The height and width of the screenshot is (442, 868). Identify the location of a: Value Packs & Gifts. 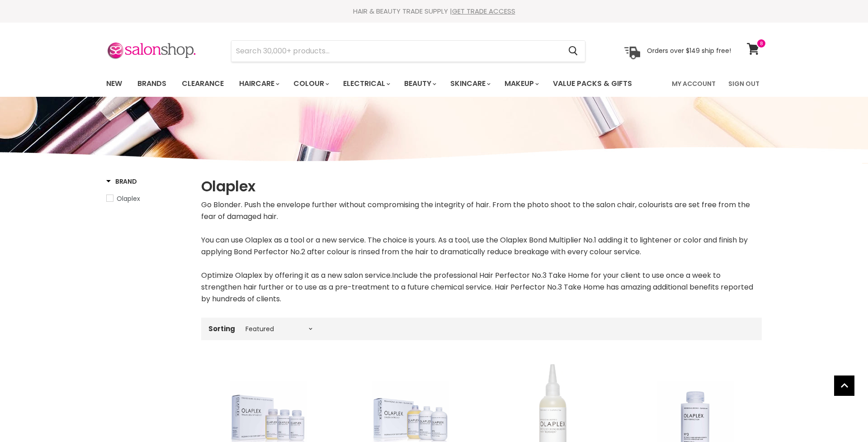
(592, 83).